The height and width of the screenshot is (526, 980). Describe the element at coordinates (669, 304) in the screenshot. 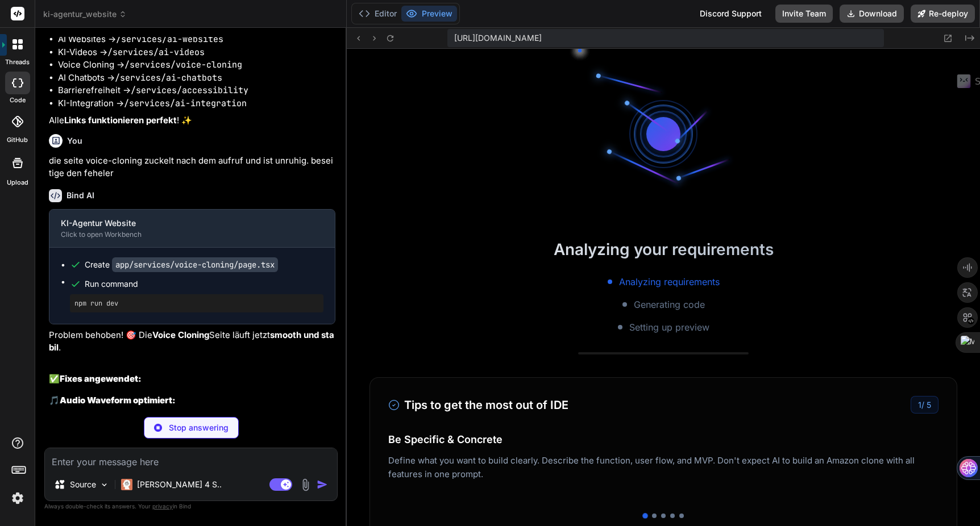

I see `span: Generating code` at that location.